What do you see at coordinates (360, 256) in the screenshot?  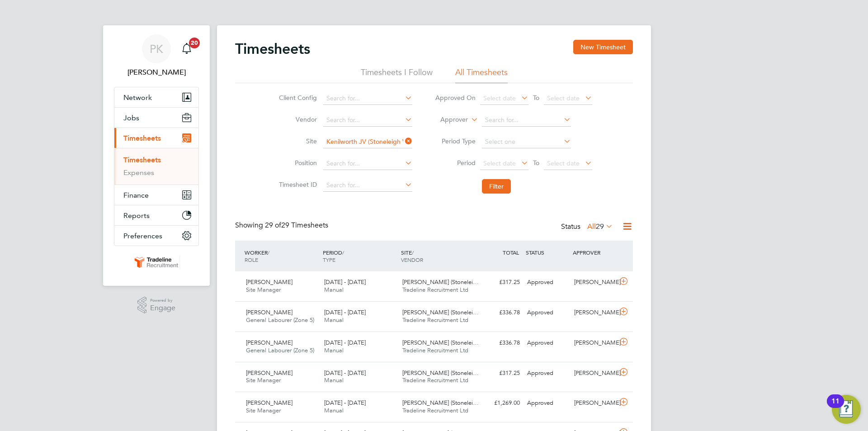 I see `div: PERIOD` at bounding box center [360, 256].